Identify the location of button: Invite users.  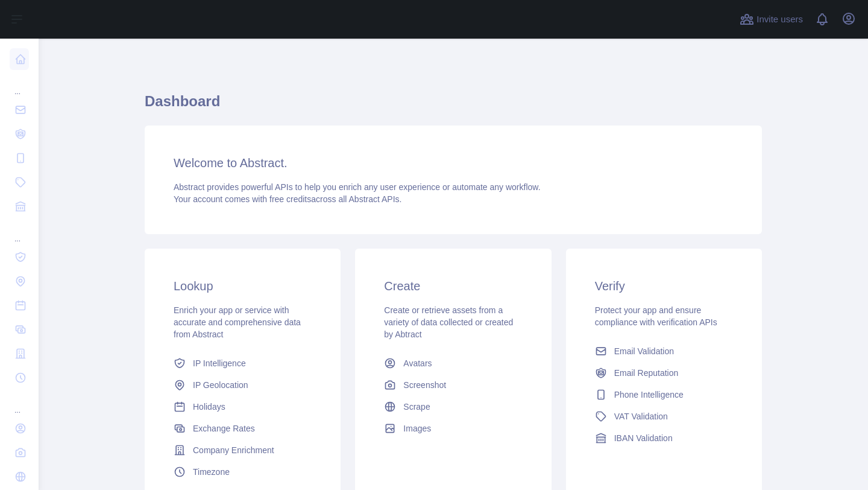
(771, 19).